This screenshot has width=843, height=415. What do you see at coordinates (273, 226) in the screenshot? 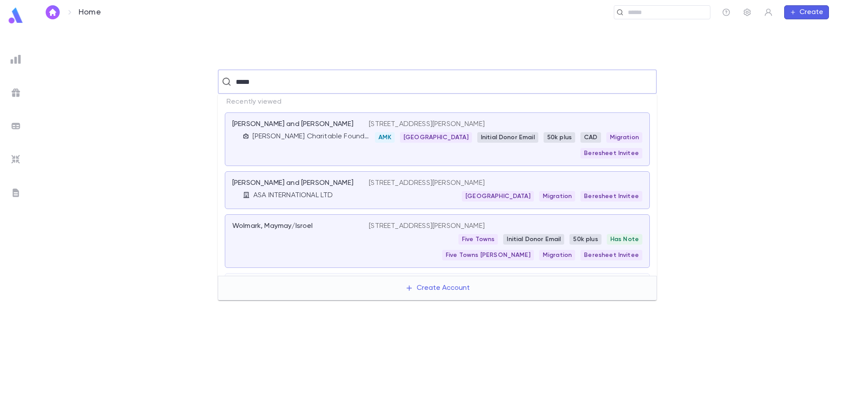
I see `p: Wolmark, Maymay/Isroel` at bounding box center [273, 226].